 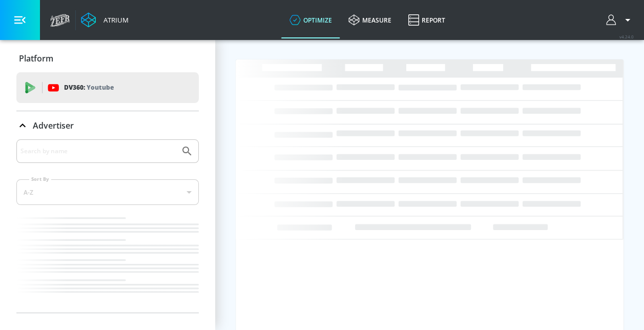 I want to click on p: Youtube, so click(x=100, y=87).